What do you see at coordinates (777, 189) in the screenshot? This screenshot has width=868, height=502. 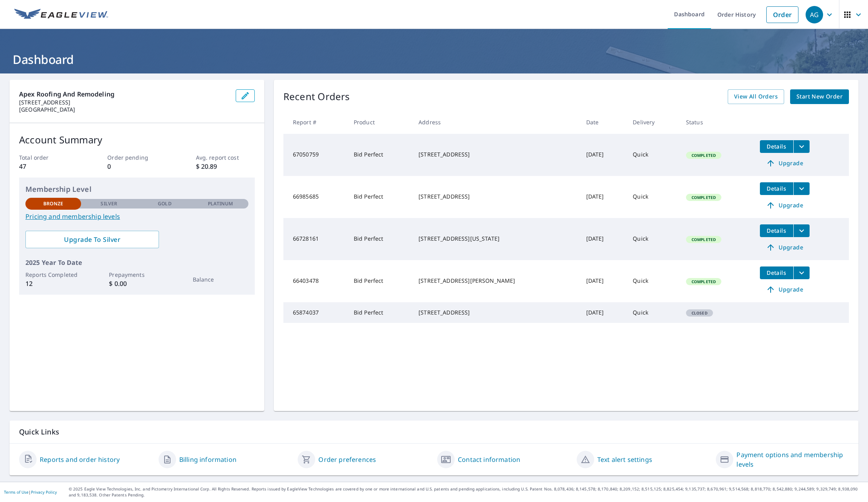 I see `button: detailsBtn-66985685` at bounding box center [777, 189].